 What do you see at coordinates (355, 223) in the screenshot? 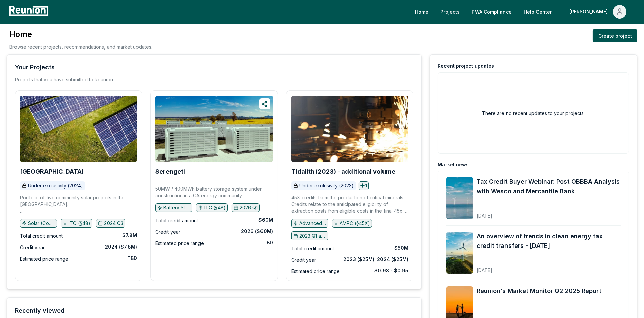
I see `p: AMPC (§45X)` at bounding box center [355, 223].